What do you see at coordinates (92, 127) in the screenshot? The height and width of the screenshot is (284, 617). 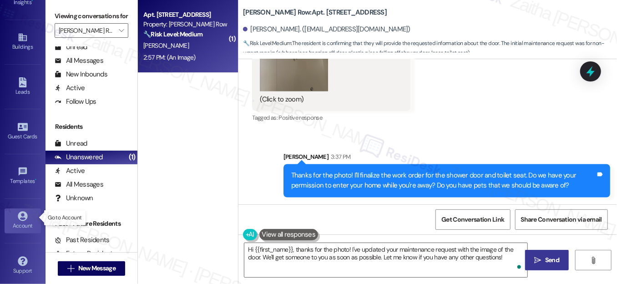 I see `div: Residents` at bounding box center [92, 127].